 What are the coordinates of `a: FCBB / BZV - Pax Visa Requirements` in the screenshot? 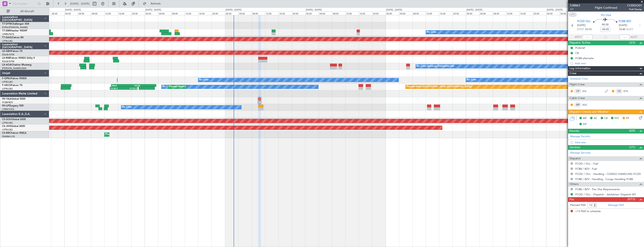 It's located at (598, 189).